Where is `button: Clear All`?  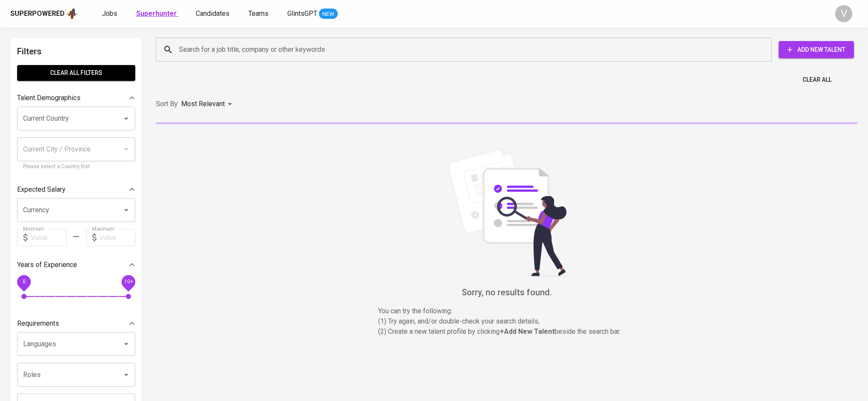
button: Clear All is located at coordinates (818, 79).